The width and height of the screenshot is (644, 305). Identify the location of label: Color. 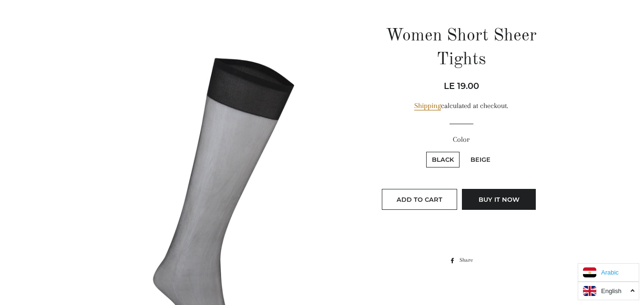
(461, 140).